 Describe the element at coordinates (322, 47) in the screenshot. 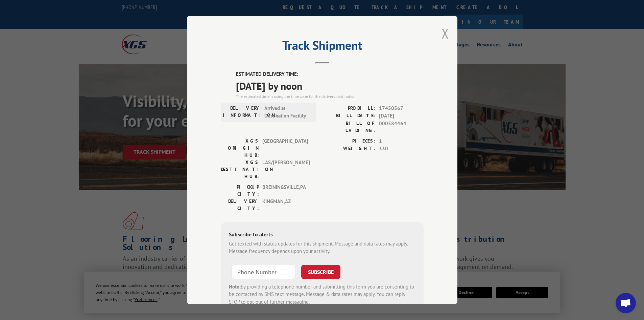

I see `h2: Track Shipment` at that location.